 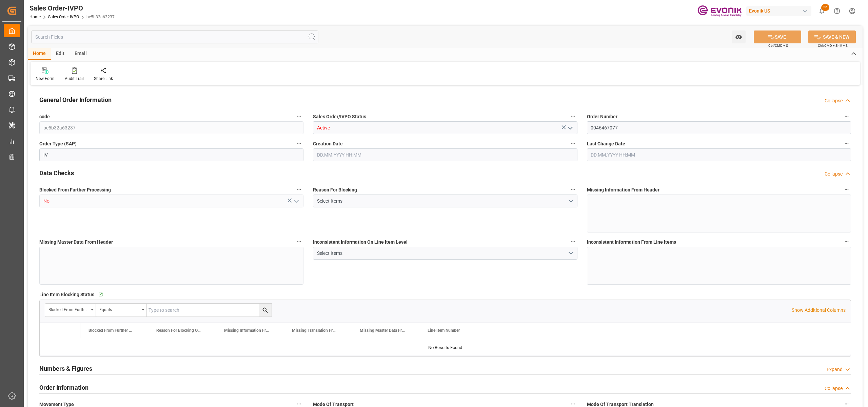 What do you see at coordinates (57, 173) in the screenshot?
I see `h2: Data Checks` at bounding box center [57, 173].